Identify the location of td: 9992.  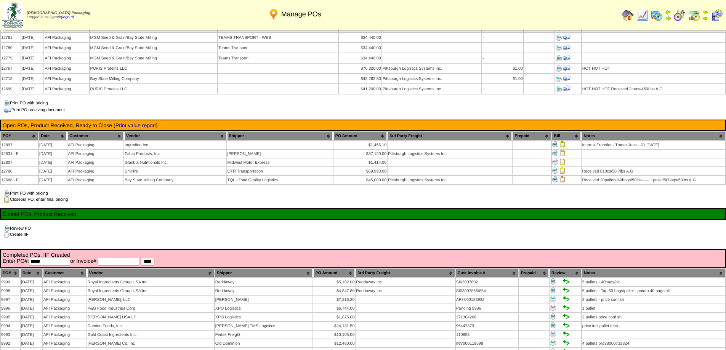
(10, 343).